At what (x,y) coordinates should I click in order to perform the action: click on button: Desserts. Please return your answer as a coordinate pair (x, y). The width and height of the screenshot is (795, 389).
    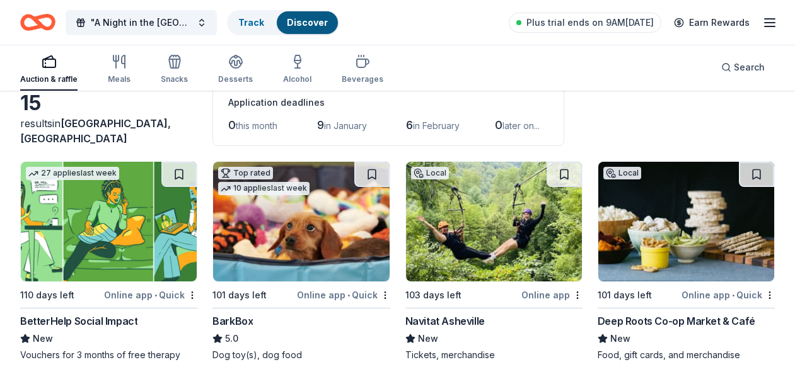
    Looking at the image, I should click on (235, 70).